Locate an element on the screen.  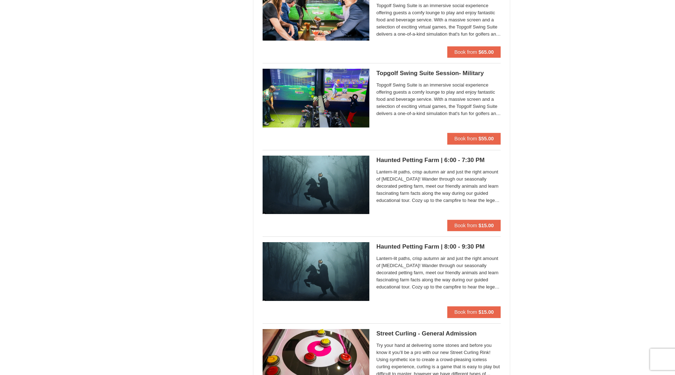
h5: Haunted Petting Farm | 6:00 - 7:30 PM is located at coordinates (439, 160).